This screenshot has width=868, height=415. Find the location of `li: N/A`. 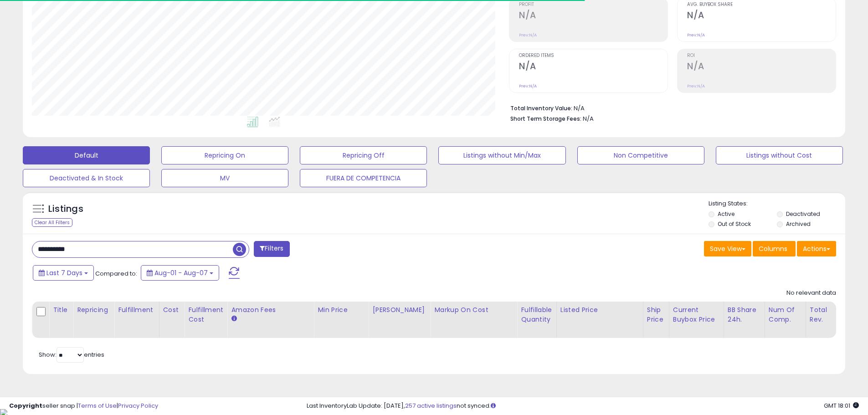

li: N/A is located at coordinates (670, 108).